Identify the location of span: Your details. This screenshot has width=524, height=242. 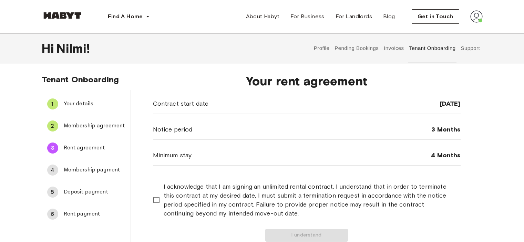
(94, 104).